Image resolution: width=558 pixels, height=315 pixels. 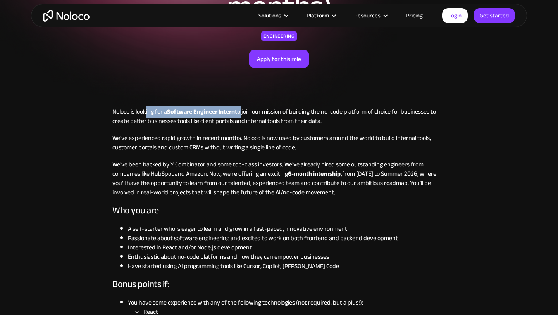 What do you see at coordinates (279, 211) in the screenshot?
I see `h3: Who you are` at bounding box center [279, 211].